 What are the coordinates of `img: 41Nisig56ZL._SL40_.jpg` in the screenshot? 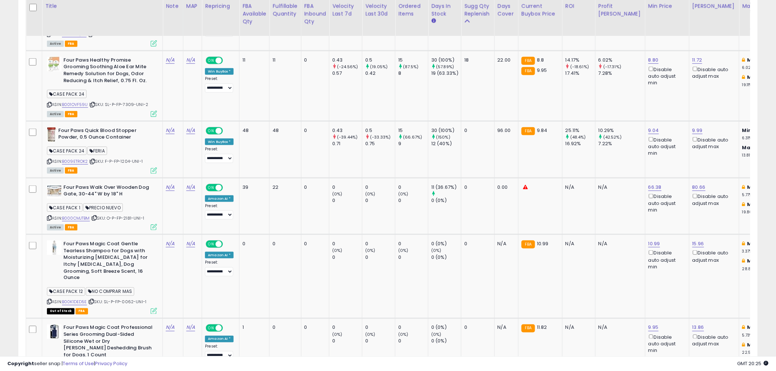 It's located at (54, 64).